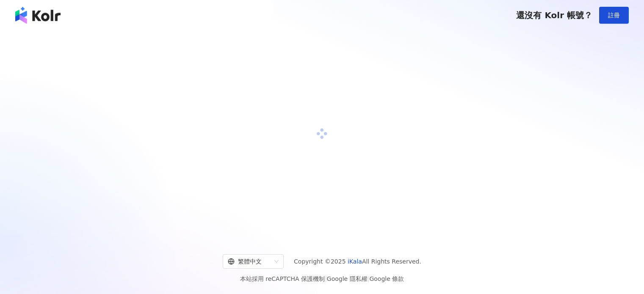 The height and width of the screenshot is (294, 644). I want to click on img: logo, so click(38, 15).